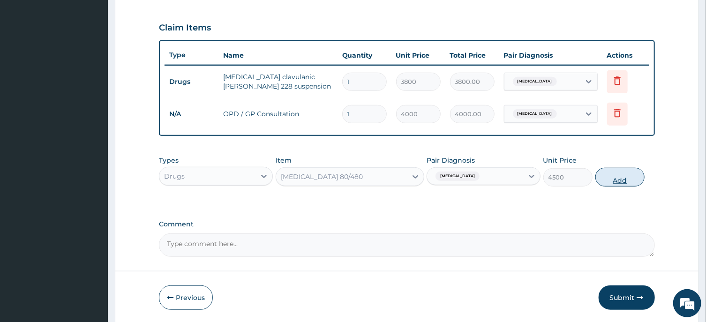 This screenshot has height=322, width=706. What do you see at coordinates (364, 55) in the screenshot?
I see `th: Quantity` at bounding box center [364, 55].